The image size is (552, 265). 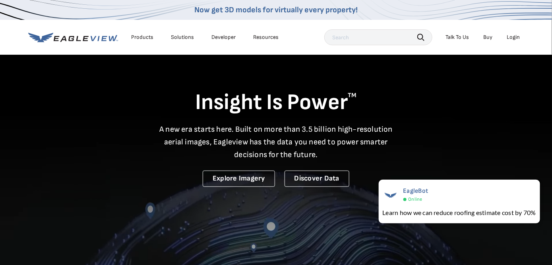 I want to click on p: A new era starts here. Built on more than 3.5 billion high-resolution aerial images, Eagleview ha..., so click(x=276, y=142).